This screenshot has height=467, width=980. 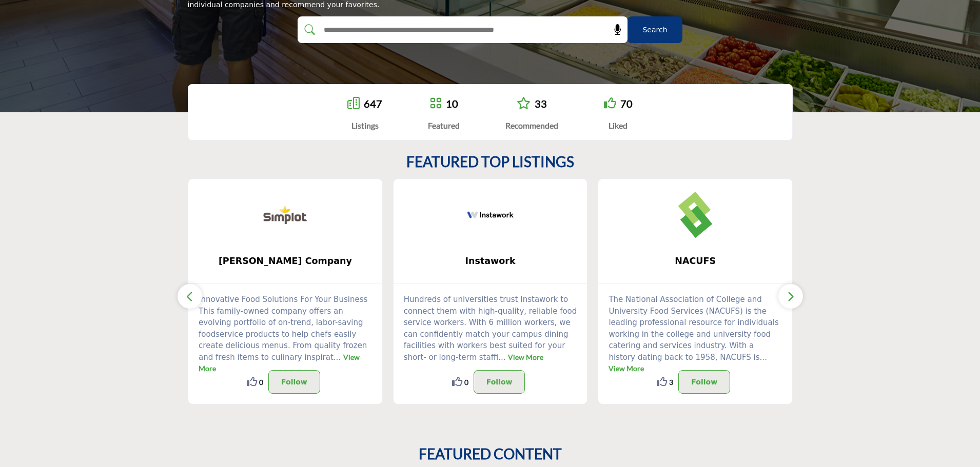 I want to click on h2: FEATURED CONTENT, so click(x=490, y=454).